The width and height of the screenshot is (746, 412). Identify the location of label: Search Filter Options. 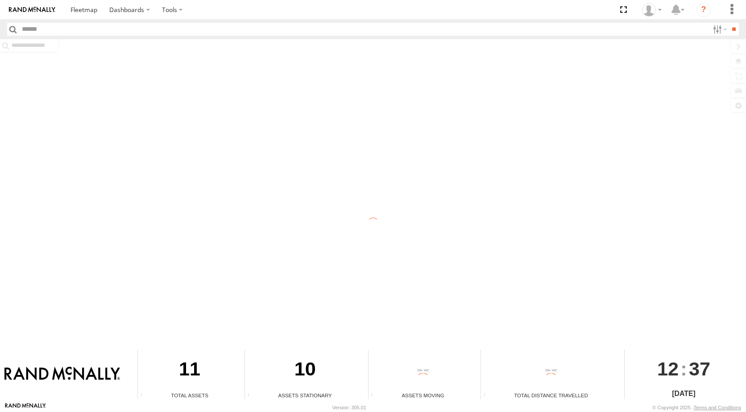
(719, 29).